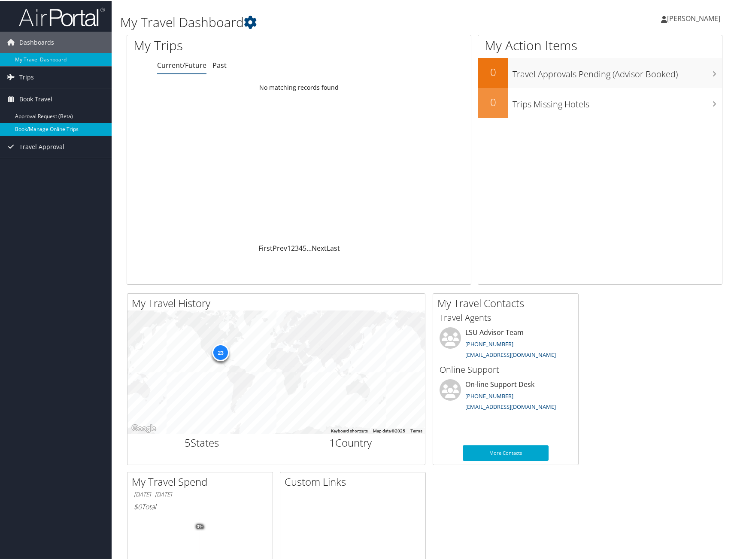 The image size is (734, 560). Describe the element at coordinates (201, 506) in the screenshot. I see `h6: Total` at that location.